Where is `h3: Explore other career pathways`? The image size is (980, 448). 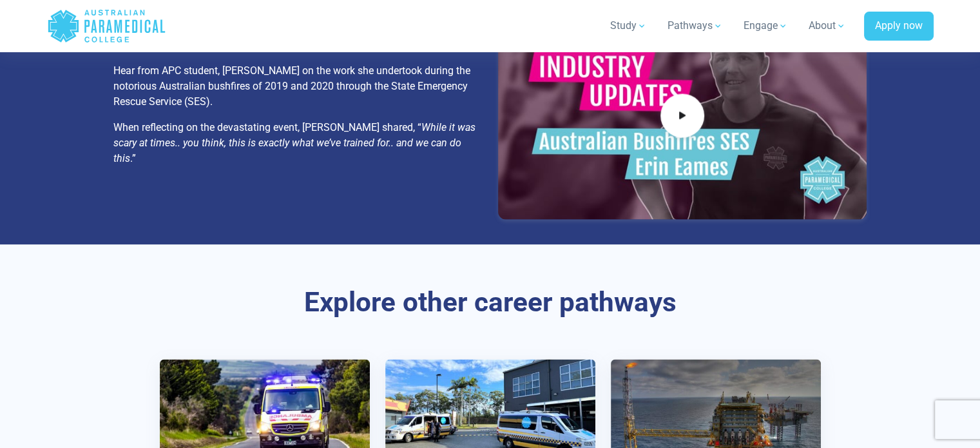 h3: Explore other career pathways is located at coordinates (491, 301).